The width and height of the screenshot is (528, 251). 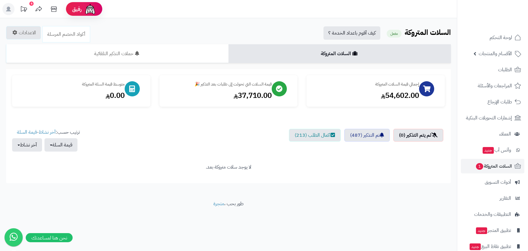 What do you see at coordinates (498, 182) in the screenshot?
I see `span: أدوات التسويق` at bounding box center [498, 182].